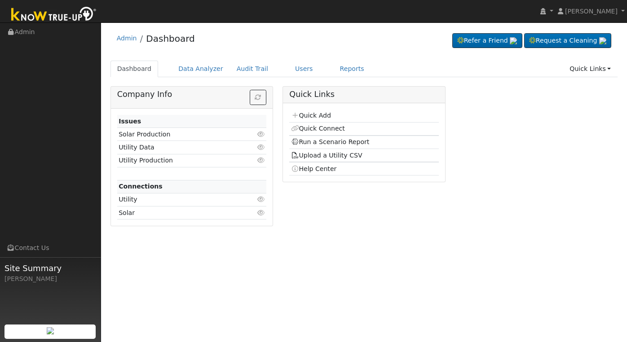 The width and height of the screenshot is (627, 342). What do you see at coordinates (304, 69) in the screenshot?
I see `a: Users` at bounding box center [304, 69].